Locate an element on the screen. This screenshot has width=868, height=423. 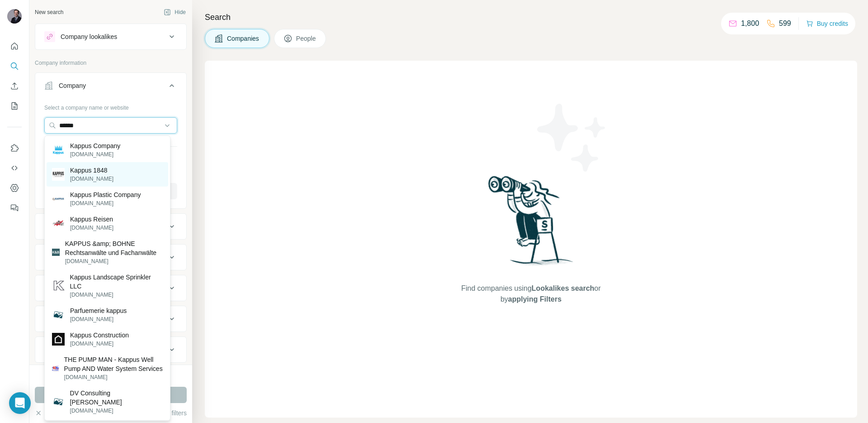
p: Company information is located at coordinates (111, 63).